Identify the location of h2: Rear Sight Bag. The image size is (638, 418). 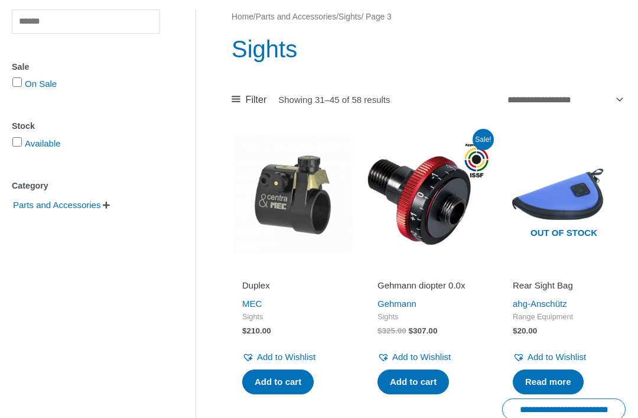
(563, 285).